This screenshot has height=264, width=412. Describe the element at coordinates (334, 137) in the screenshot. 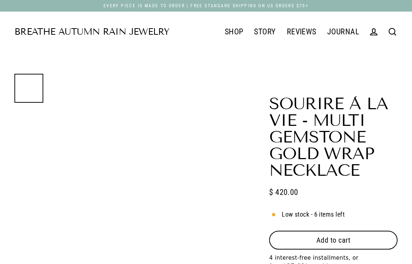

I see `h1: Sourire à la Vie - Multi Gemstone Gold Wrap Necklace` at that location.